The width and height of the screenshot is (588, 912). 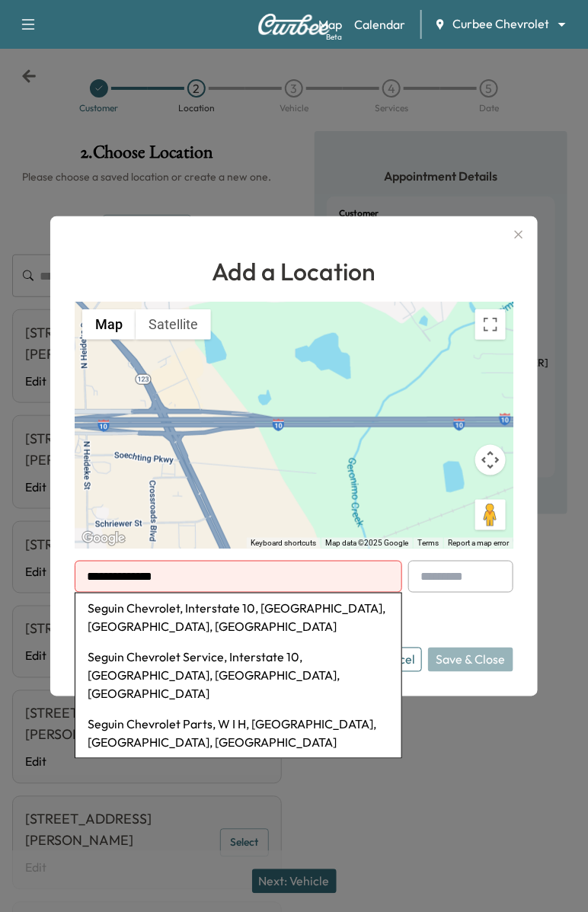 What do you see at coordinates (334, 37) in the screenshot?
I see `div: Beta` at bounding box center [334, 37].